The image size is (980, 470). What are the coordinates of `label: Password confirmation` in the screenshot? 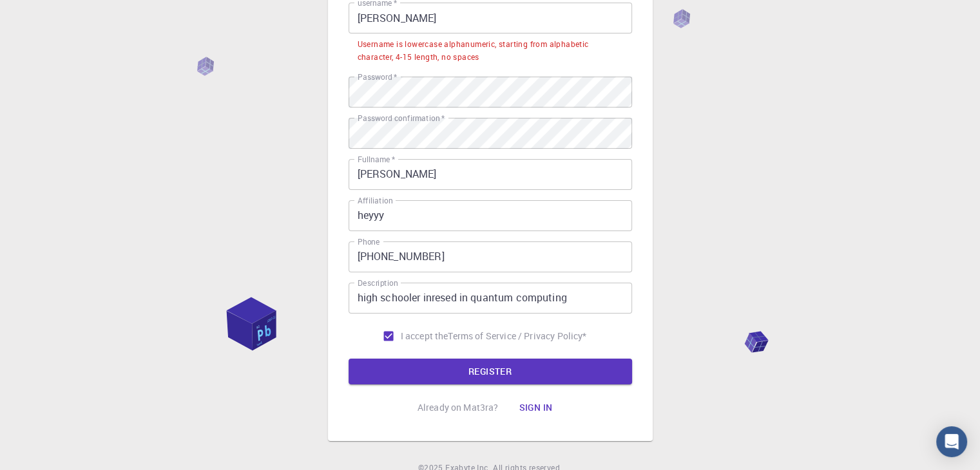 It's located at (401, 118).